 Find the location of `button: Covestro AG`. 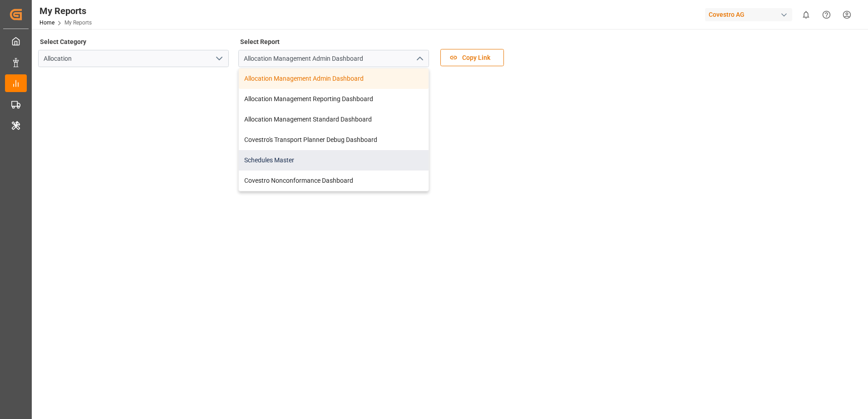

button: Covestro AG is located at coordinates (750, 14).